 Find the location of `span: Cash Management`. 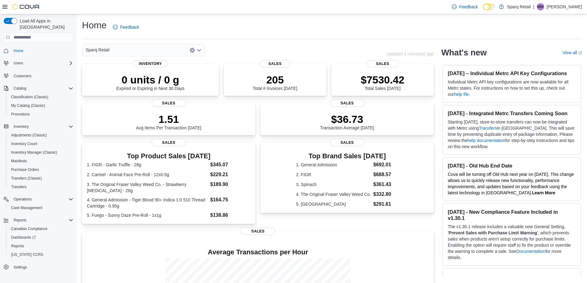

span: Cash Management is located at coordinates (27, 208).